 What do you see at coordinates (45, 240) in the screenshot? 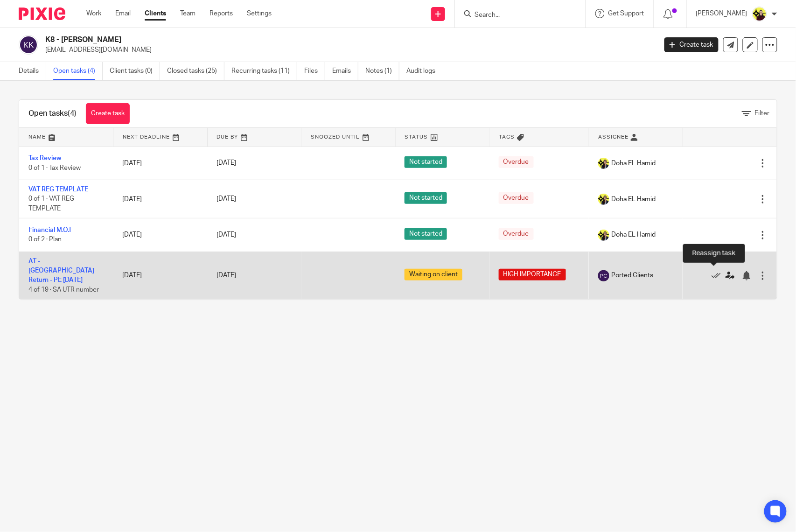
I see `span: 0 of 2 · Plan` at bounding box center [45, 240].